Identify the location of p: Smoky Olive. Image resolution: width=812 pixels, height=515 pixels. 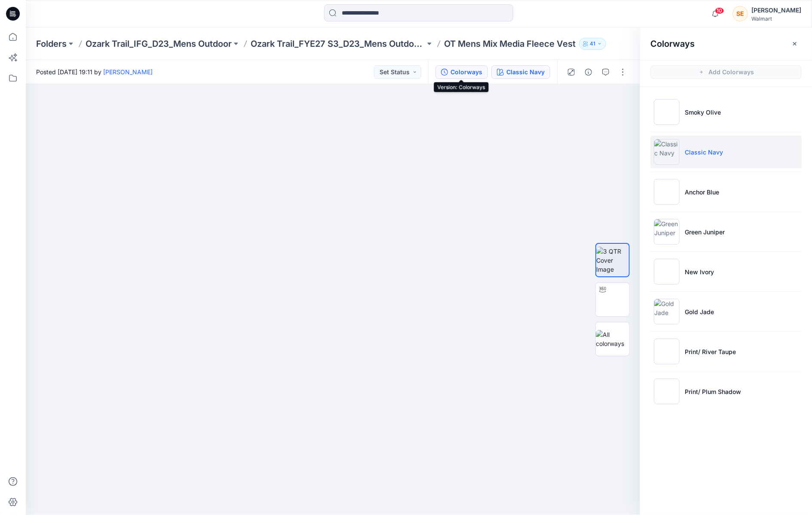
(703, 112).